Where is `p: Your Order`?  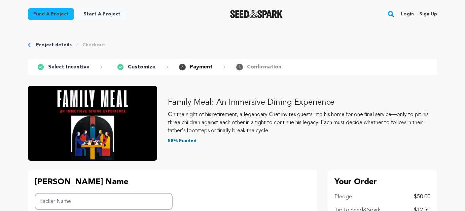
p: Your Order is located at coordinates (382, 183).